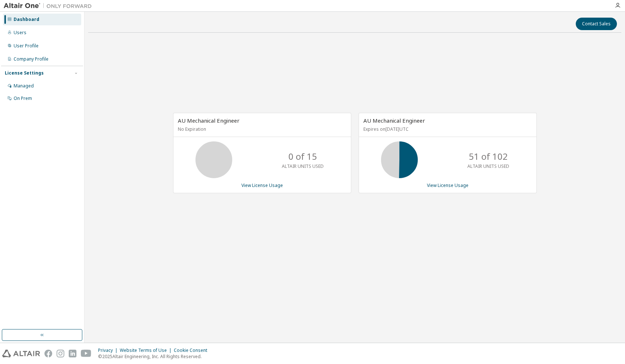 The height and width of the screenshot is (364, 625). Describe the element at coordinates (261, 129) in the screenshot. I see `p: No Expiration` at that location.